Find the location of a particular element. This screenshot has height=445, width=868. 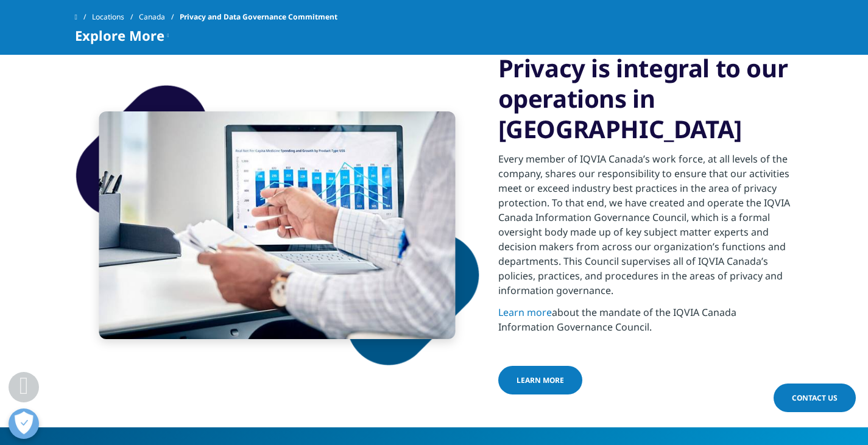

a: Contact Us is located at coordinates (814, 398).